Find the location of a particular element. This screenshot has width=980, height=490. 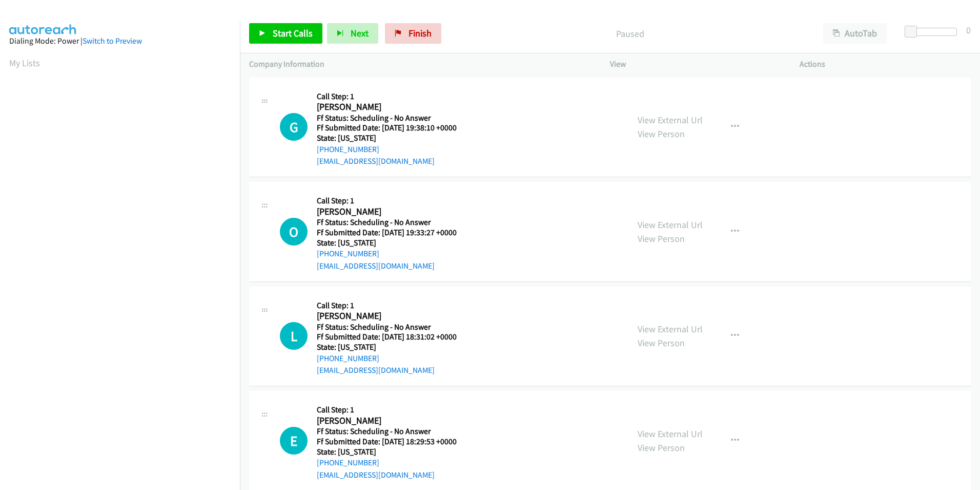

p: View is located at coordinates (696, 64).